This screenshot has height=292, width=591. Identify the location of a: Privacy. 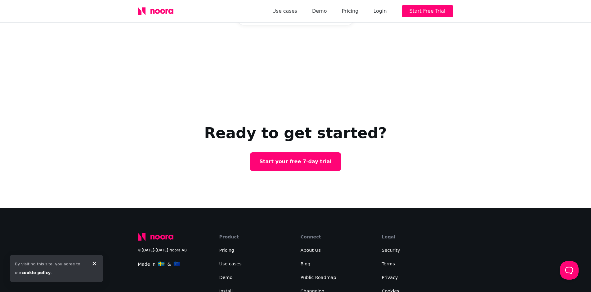
(390, 278).